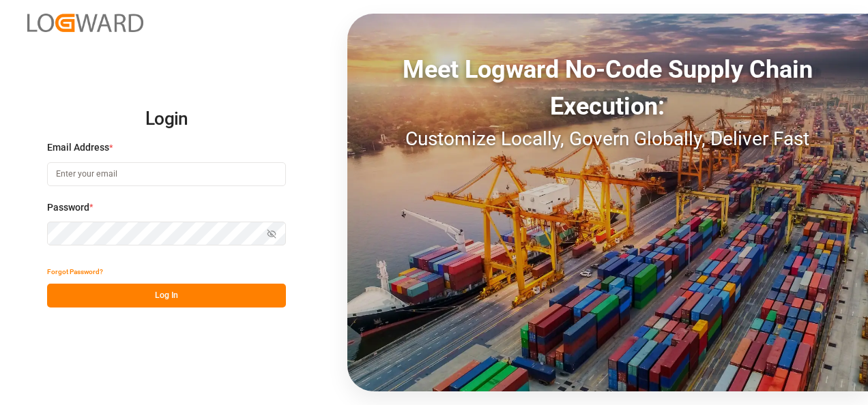  What do you see at coordinates (68, 207) in the screenshot?
I see `span: Password` at bounding box center [68, 207].